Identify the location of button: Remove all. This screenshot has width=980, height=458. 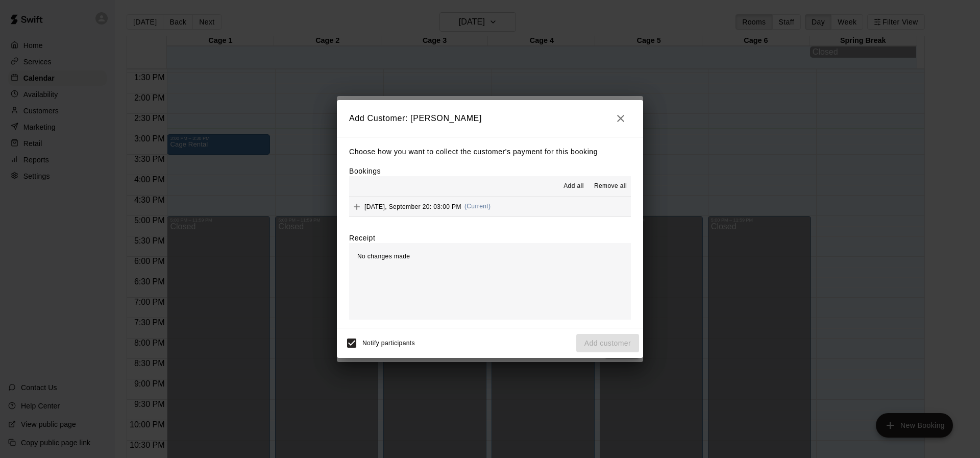
(611, 186).